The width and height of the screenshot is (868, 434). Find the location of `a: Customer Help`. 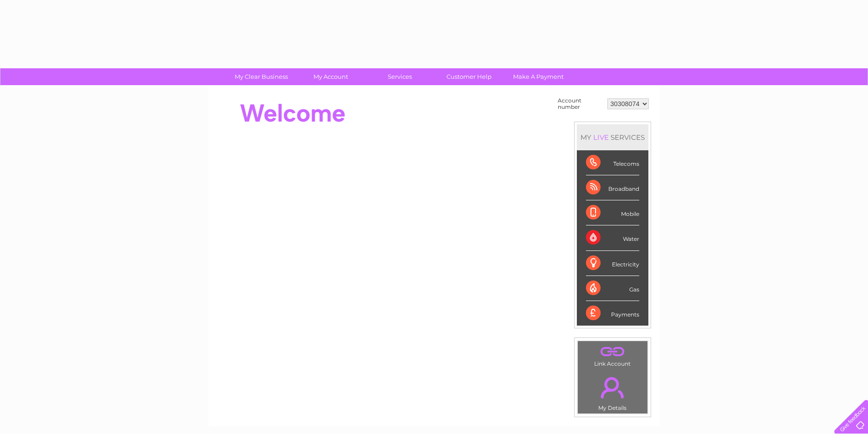

a: Customer Help is located at coordinates (469, 76).